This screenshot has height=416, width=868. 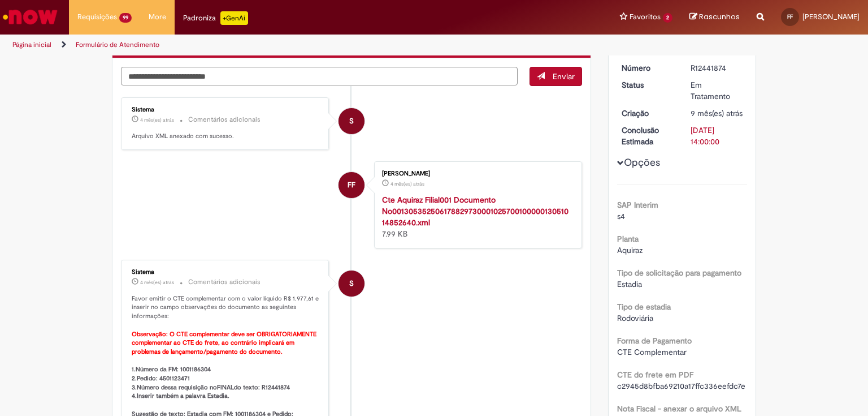 I want to click on ul: Trilhas de página, so click(x=290, y=44).